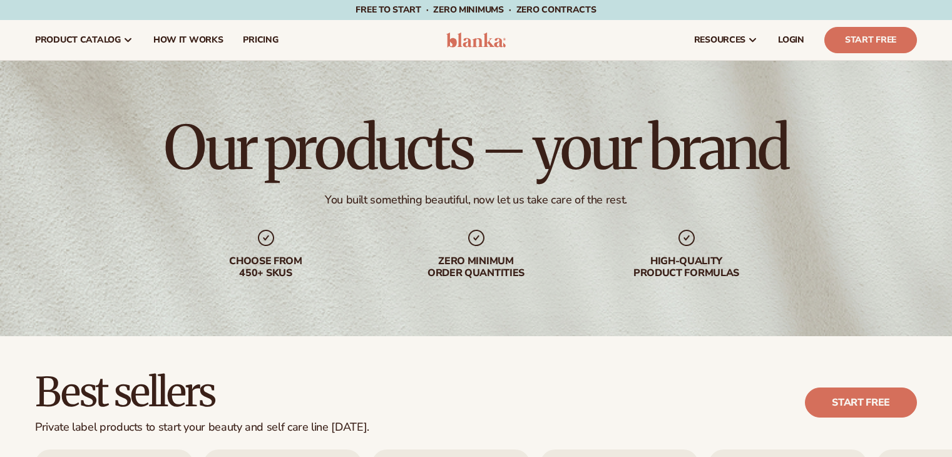 This screenshot has height=457, width=952. What do you see at coordinates (687, 267) in the screenshot?
I see `div: High-quality product formulas` at bounding box center [687, 267].